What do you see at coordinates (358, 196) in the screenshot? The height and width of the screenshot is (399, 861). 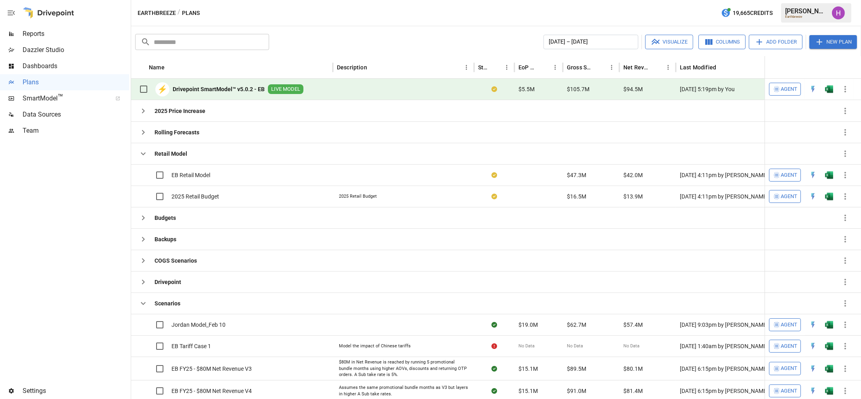 I see `div: 2025 Retail Budget` at bounding box center [358, 196].